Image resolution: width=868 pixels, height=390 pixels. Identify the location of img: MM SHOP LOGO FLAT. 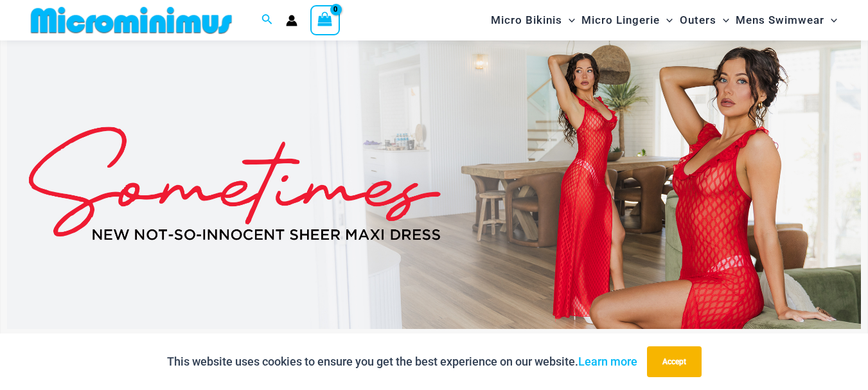
(131, 20).